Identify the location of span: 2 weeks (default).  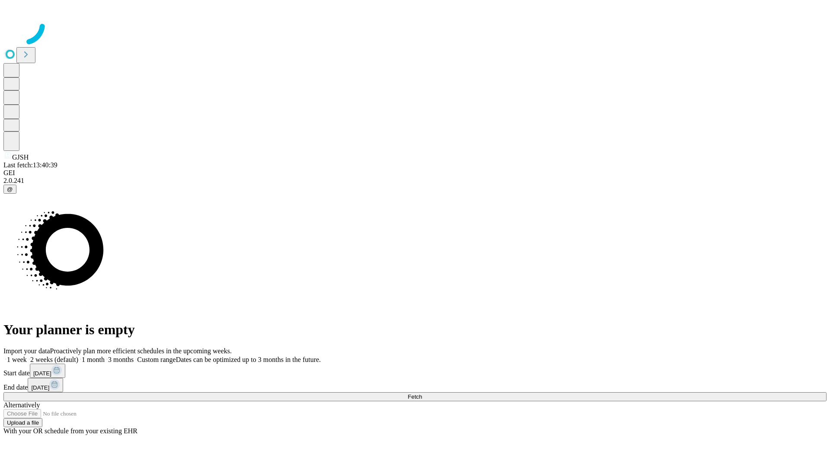
(54, 359).